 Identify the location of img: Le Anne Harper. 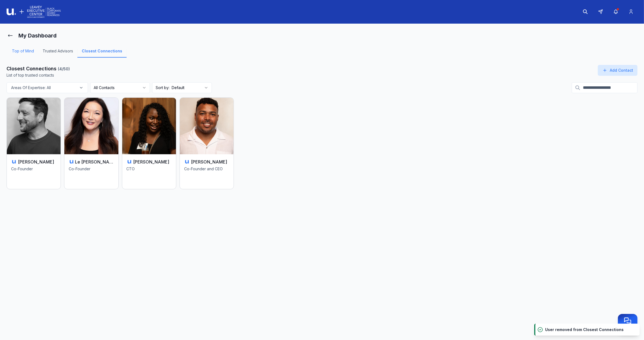
(91, 126).